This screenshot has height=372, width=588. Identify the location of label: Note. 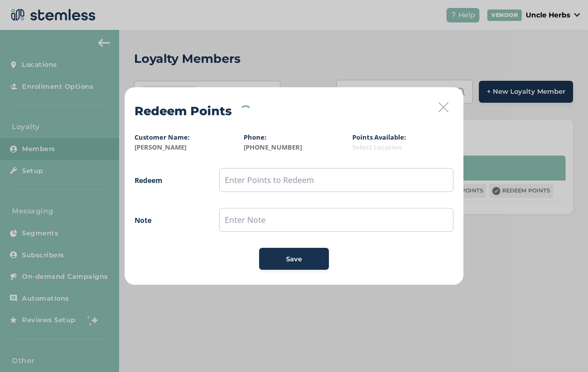
(167, 220).